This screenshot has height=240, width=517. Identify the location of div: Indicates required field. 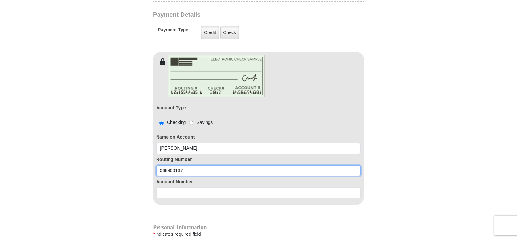
(258, 234).